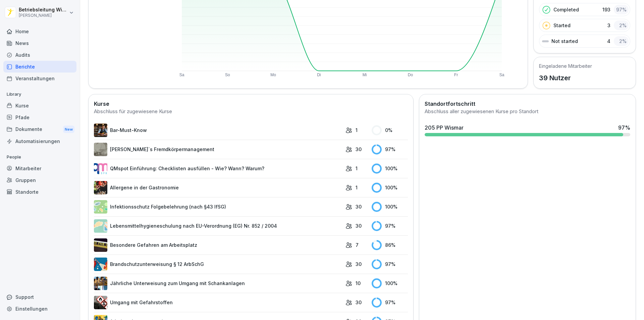 The height and width of the screenshot is (320, 644). Describe the element at coordinates (606, 9) in the screenshot. I see `p: 193` at that location.